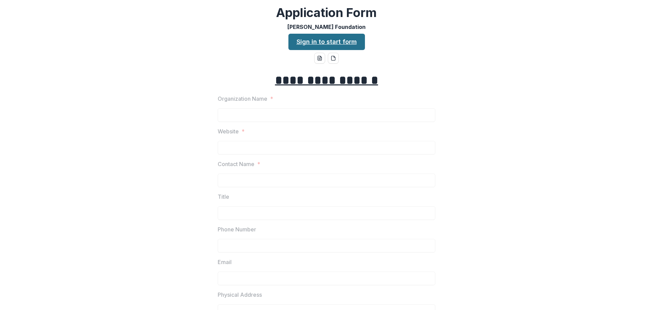 The width and height of the screenshot is (653, 310). Describe the element at coordinates (326, 42) in the screenshot. I see `a: Sign in to start form` at that location.